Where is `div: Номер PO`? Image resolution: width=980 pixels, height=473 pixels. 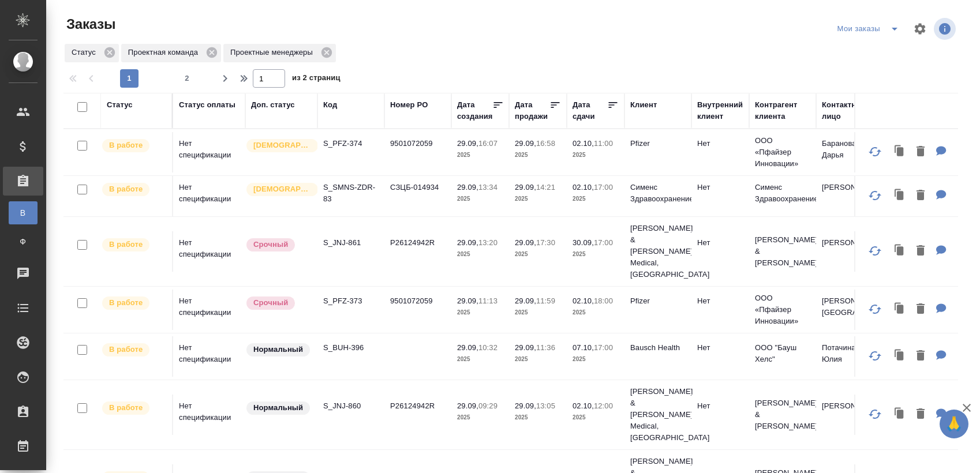
div: Номер PO is located at coordinates (408, 105).